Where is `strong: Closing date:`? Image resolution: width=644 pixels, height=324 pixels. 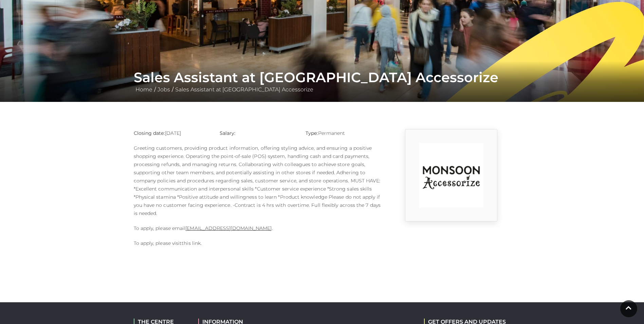
strong: Closing date: is located at coordinates (149, 133).